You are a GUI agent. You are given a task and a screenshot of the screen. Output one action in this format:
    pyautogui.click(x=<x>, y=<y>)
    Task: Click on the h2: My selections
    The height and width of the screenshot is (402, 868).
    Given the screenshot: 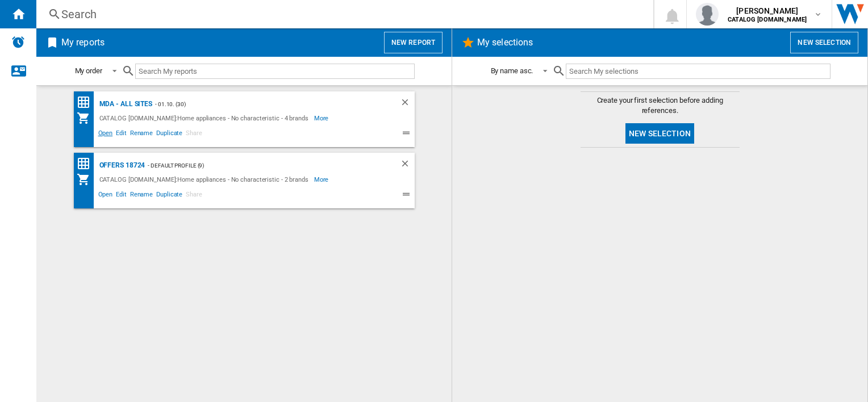 What is the action you would take?
    pyautogui.click(x=505, y=43)
    